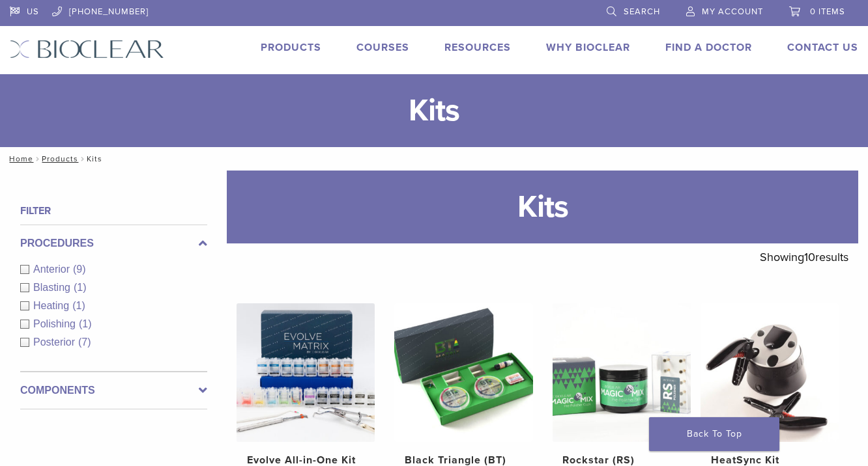 The height and width of the screenshot is (466, 868). What do you see at coordinates (84, 342) in the screenshot?
I see `span: (7)` at bounding box center [84, 342].